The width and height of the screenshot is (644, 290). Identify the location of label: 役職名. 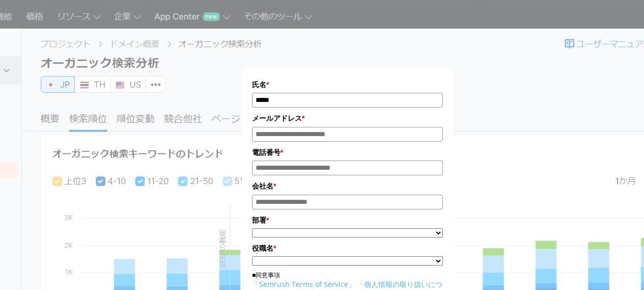
(347, 248).